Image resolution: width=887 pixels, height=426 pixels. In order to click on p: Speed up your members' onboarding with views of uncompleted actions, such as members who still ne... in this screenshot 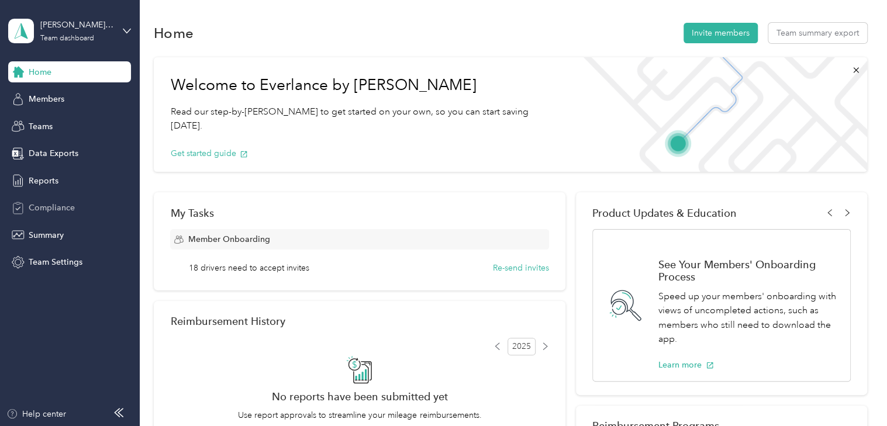, I will do `click(748, 318)`.